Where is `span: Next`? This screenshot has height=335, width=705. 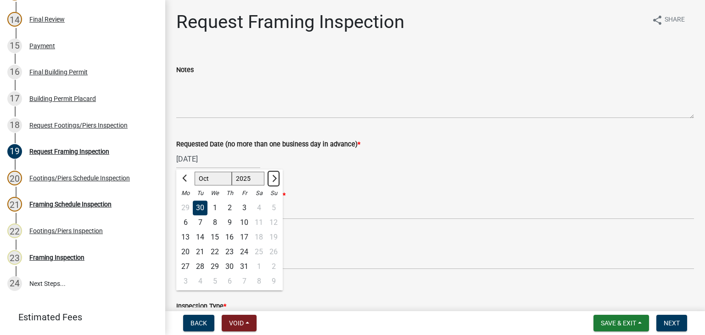
span: Next is located at coordinates (671, 323).